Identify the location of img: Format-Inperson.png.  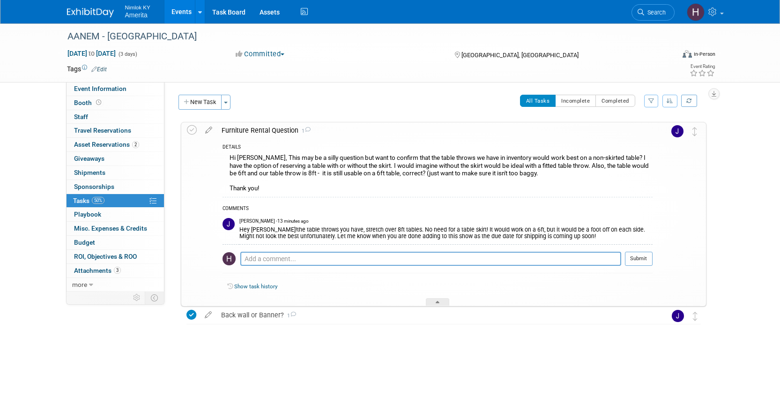
(687, 54).